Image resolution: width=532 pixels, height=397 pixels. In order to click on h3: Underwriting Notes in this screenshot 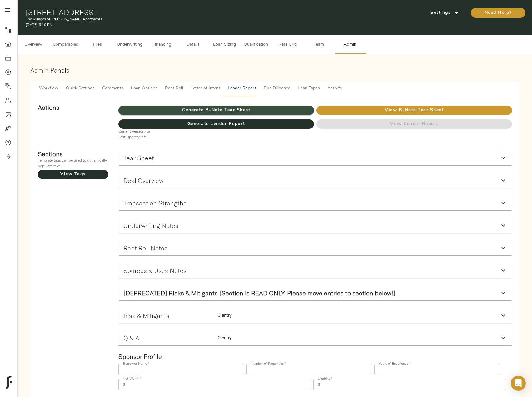, I will do `click(151, 225)`.